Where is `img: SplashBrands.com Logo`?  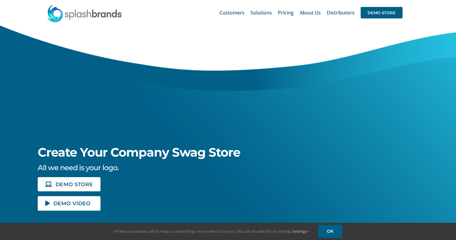
img: SplashBrands.com Logo is located at coordinates (84, 13).